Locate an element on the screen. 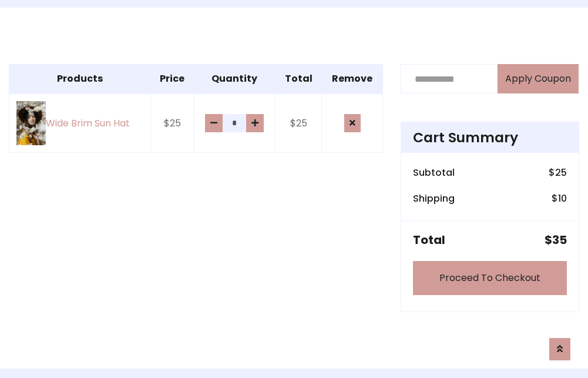 This screenshot has width=588, height=378. h6: Subtotal is located at coordinates (434, 172).